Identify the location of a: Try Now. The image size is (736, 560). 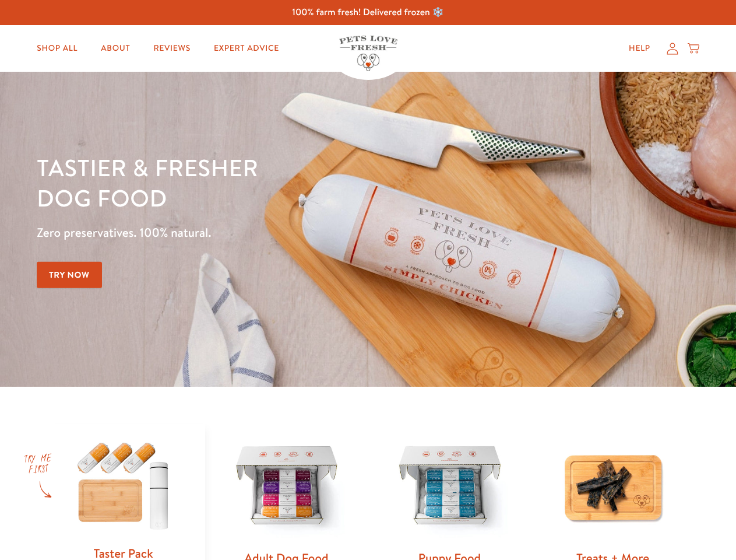
(69, 275).